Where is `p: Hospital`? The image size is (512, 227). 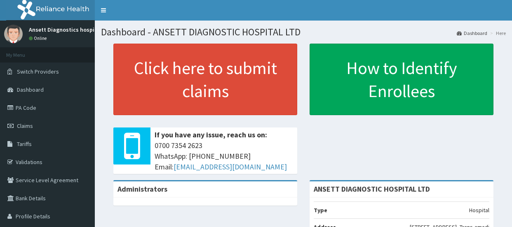 p: Hospital is located at coordinates (479, 211).